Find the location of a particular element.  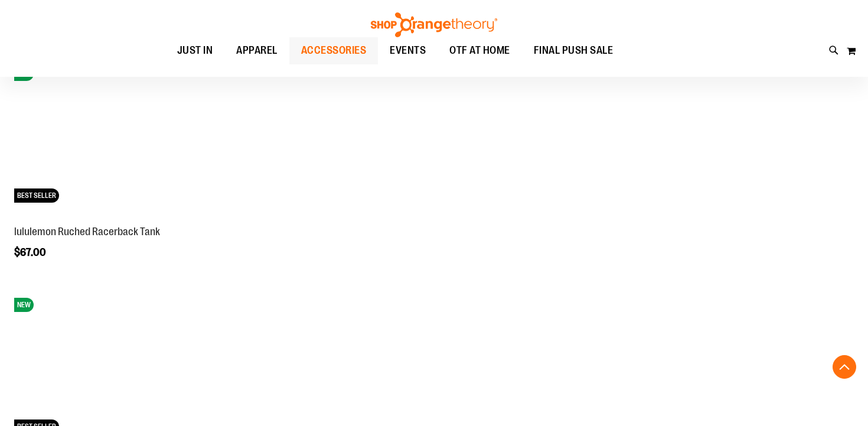

span: JUST IN is located at coordinates (194, 50).